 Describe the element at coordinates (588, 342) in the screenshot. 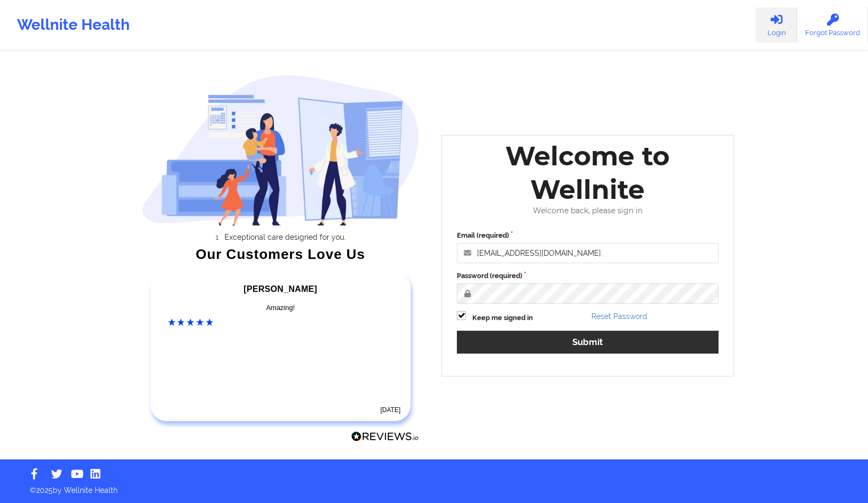

I see `button: Submit` at that location.